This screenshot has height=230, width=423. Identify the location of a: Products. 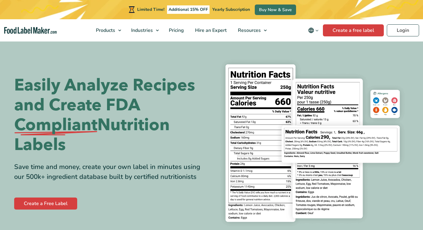
(107, 30).